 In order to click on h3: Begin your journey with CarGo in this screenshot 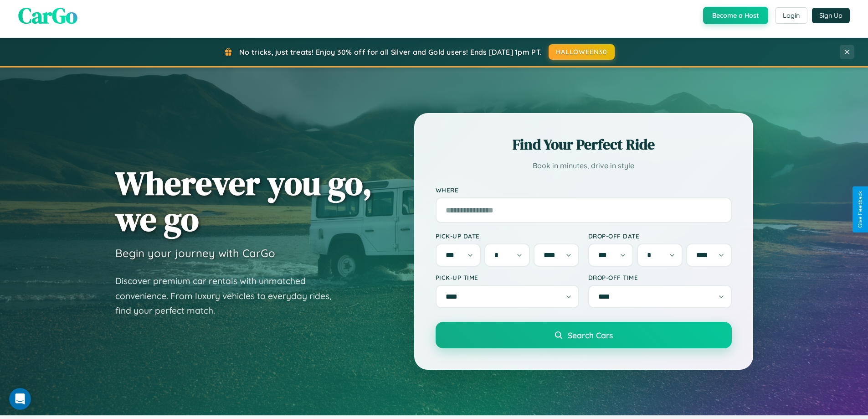, I will do `click(195, 253)`.